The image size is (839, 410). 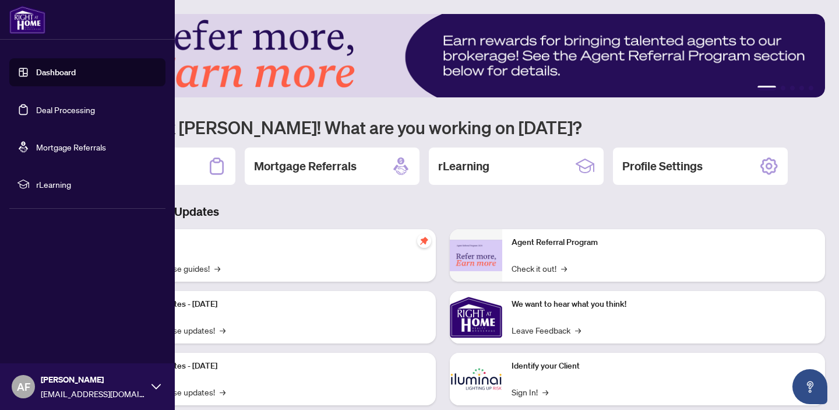 I want to click on p: We want to hear what you think!, so click(x=664, y=304).